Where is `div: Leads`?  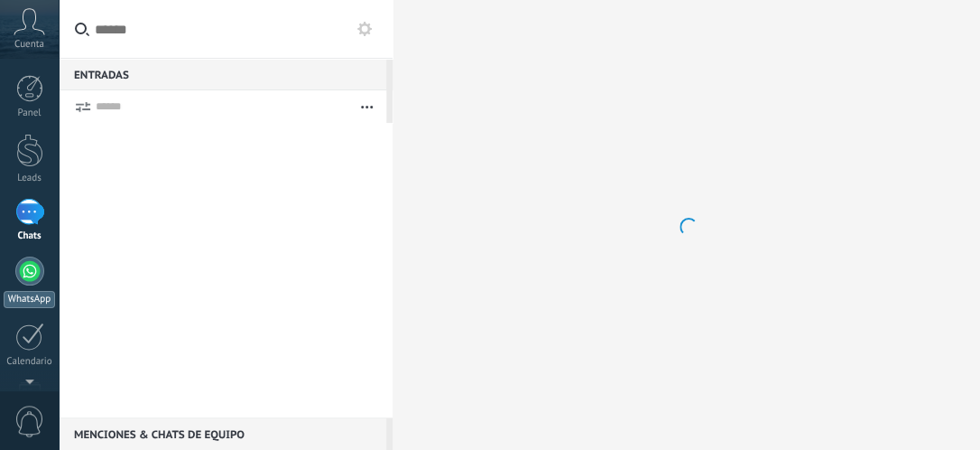 div: Leads is located at coordinates (30, 178).